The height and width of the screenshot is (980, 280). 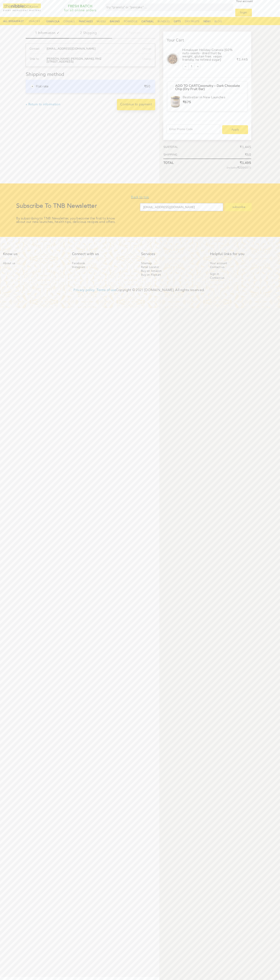 What do you see at coordinates (207, 21) in the screenshot?
I see `b: NEW!` at bounding box center [207, 21].